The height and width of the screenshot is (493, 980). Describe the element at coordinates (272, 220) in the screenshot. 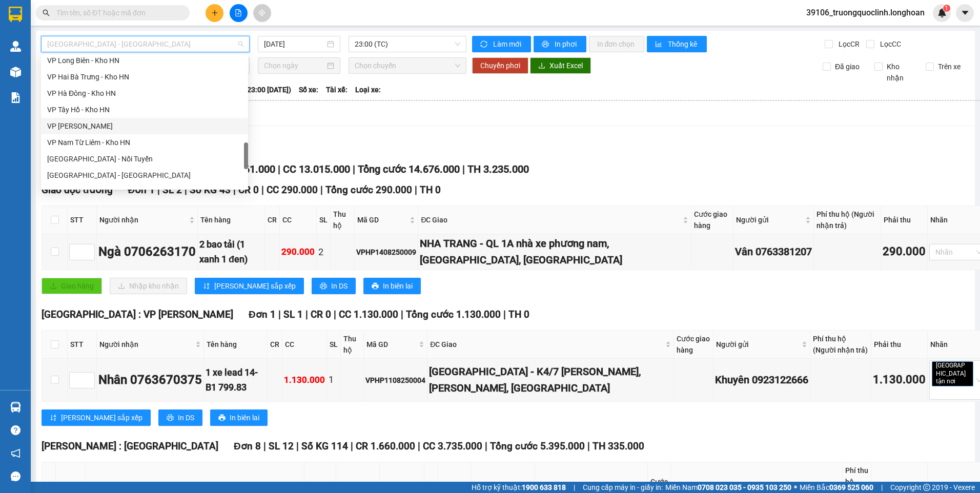

I see `th: CR` at that location.